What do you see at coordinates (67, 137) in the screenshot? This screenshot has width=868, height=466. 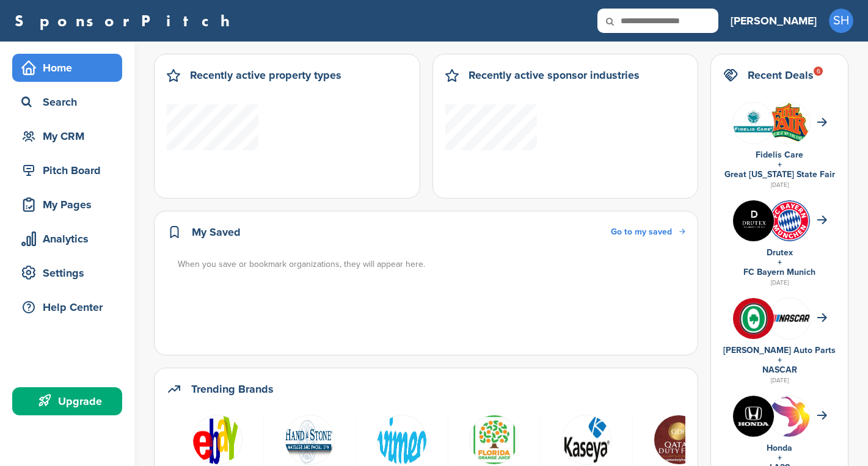 I see `a: My CRM` at bounding box center [67, 137].